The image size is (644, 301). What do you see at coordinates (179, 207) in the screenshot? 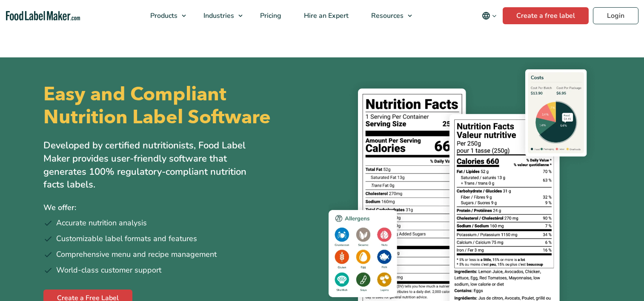
I see `p: We offer:` at bounding box center [179, 207].